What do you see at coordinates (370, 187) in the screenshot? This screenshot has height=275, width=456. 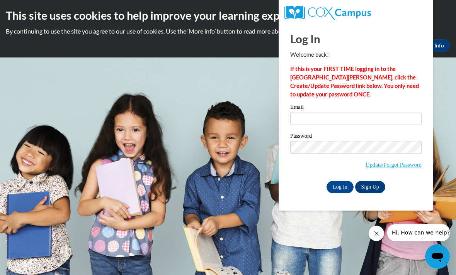 I see `a: Sign Up` at bounding box center [370, 187].